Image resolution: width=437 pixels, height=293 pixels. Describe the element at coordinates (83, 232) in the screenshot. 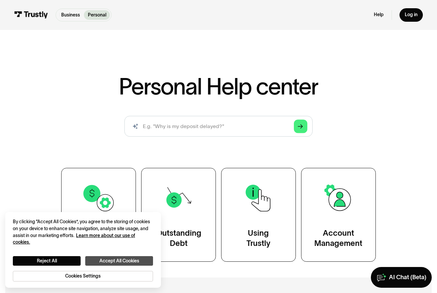

I see `div: By clicking “Accept All Cookies”, you agree to the storing of cookies on your device to enhance s...` at that location.